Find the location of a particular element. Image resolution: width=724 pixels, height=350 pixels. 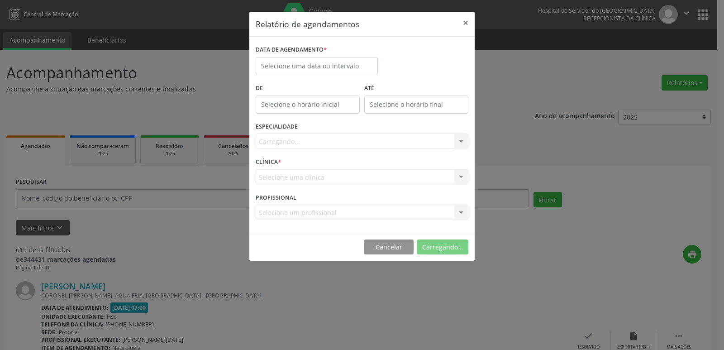

label: CLÍNICA is located at coordinates (268, 162).